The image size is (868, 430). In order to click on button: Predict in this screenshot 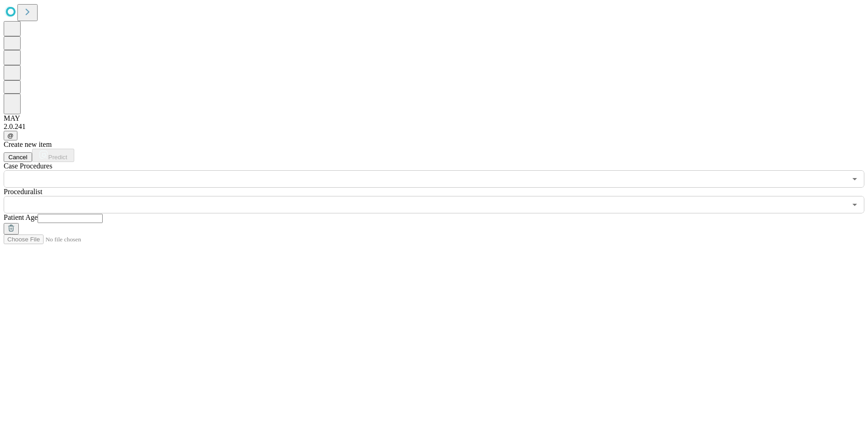, I will do `click(53, 155)`.